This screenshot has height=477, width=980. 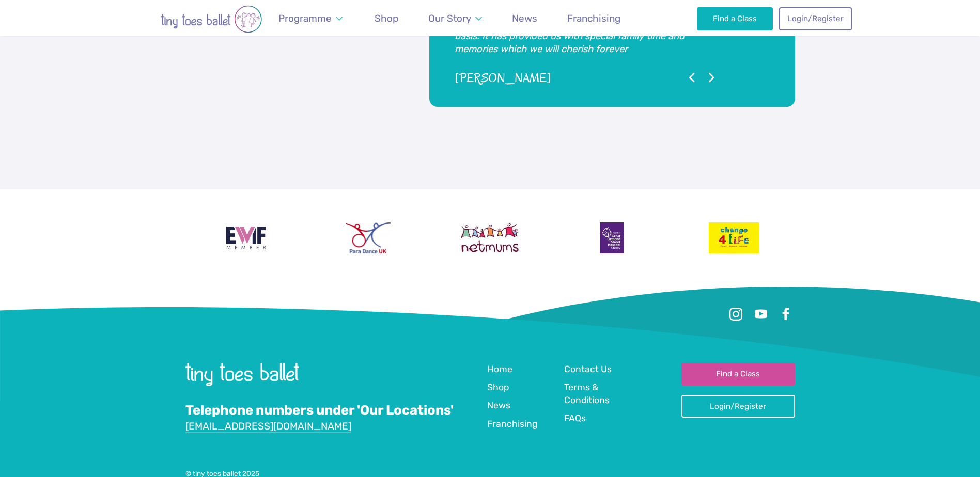 I want to click on span: Our Story, so click(x=449, y=18).